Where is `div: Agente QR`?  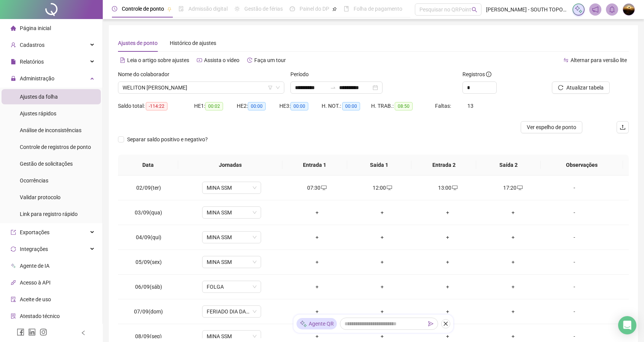 div: Agente QR is located at coordinates (317, 324).